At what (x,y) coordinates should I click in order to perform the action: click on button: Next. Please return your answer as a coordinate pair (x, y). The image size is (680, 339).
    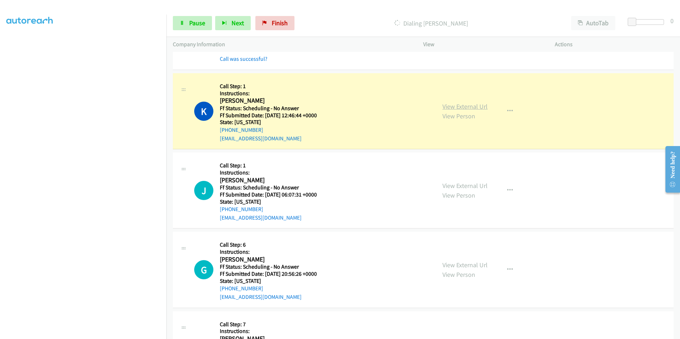
    Looking at the image, I should click on (233, 23).